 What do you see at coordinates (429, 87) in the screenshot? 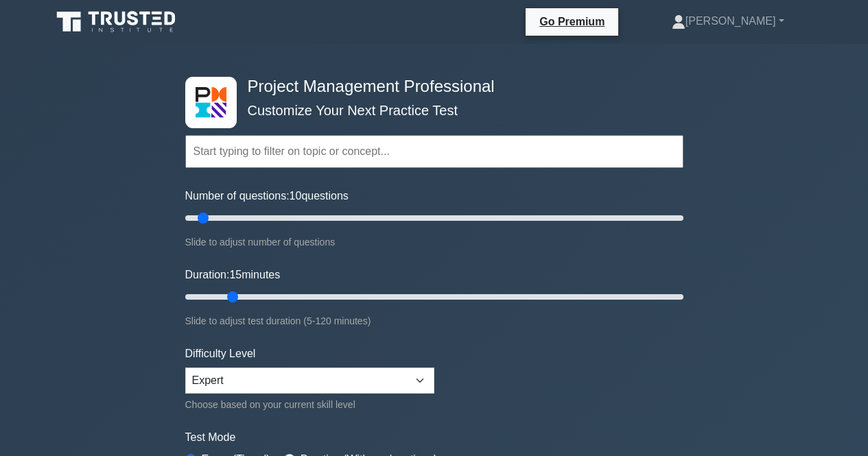
I see `h4: Project Management Professional` at bounding box center [429, 87].